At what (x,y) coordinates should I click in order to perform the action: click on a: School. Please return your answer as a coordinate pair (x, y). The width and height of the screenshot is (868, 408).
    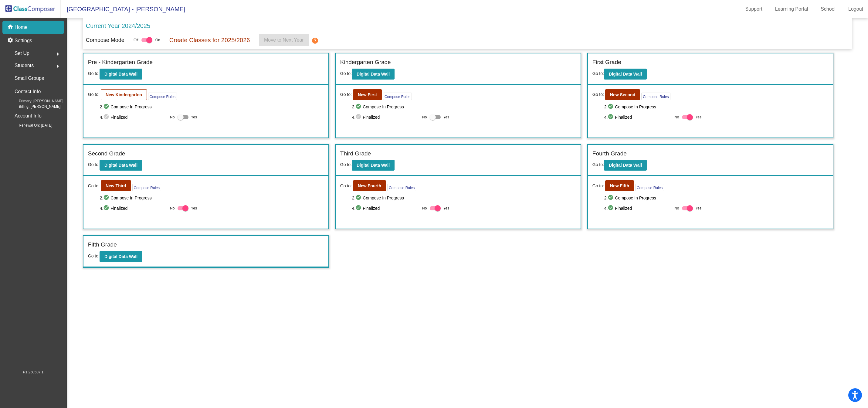
    Looking at the image, I should click on (828, 9).